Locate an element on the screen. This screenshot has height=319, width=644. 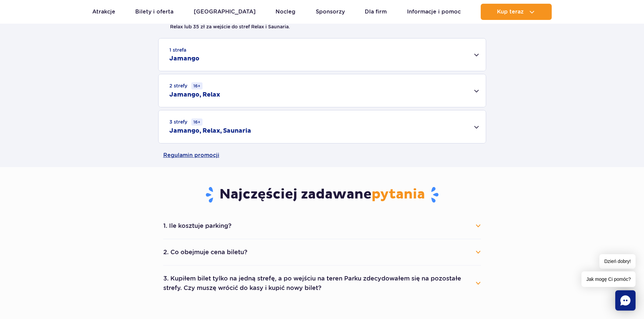
small: 1 strefa is located at coordinates (177, 50).